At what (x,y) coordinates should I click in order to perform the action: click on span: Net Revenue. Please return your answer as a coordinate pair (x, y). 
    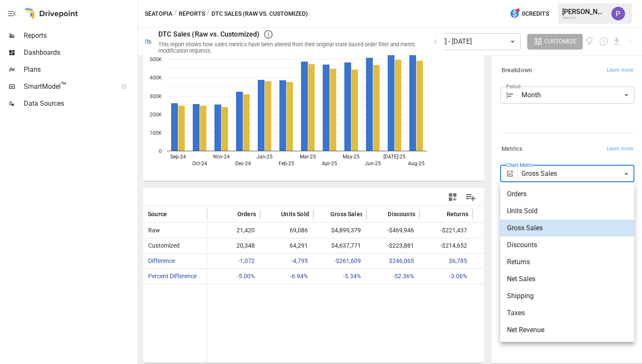
    Looking at the image, I should click on (567, 330).